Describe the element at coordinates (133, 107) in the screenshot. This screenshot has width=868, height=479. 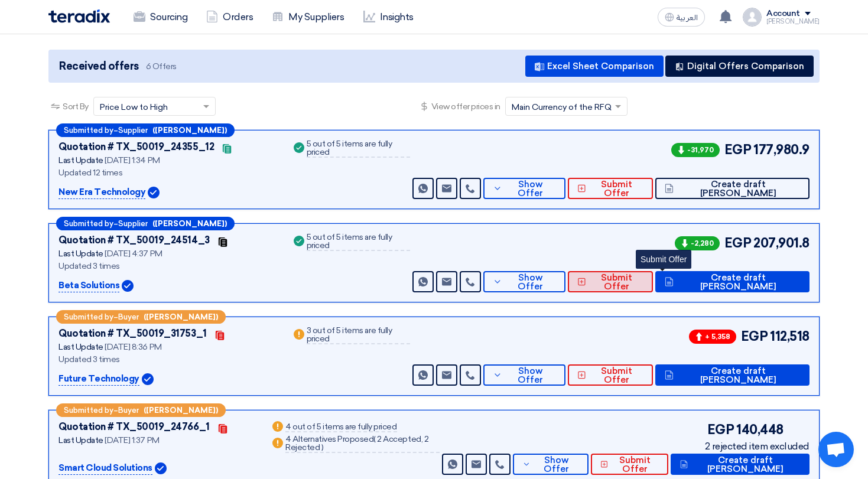
I see `span: Price Low to High` at that location.